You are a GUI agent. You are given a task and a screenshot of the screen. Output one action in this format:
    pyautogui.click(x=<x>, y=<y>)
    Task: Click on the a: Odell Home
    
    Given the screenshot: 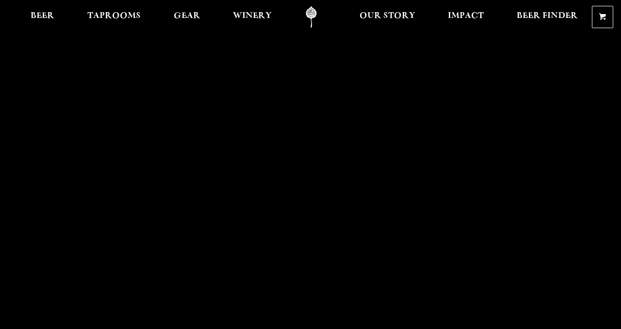 What is the action you would take?
    pyautogui.click(x=311, y=17)
    